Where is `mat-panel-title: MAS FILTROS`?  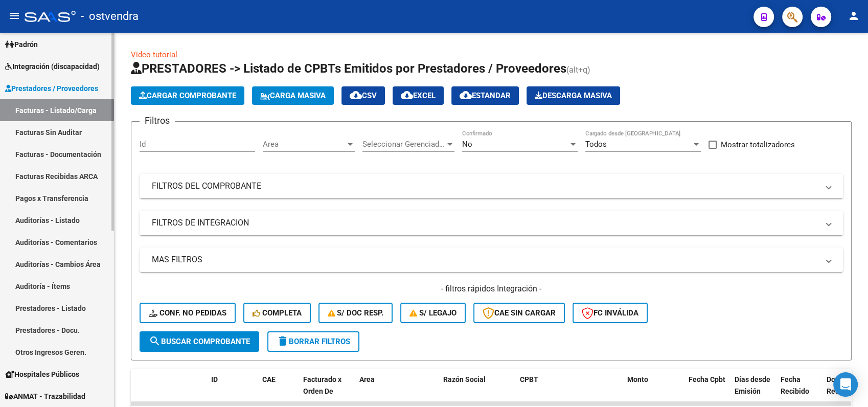 mat-panel-title: MAS FILTROS is located at coordinates (485, 260).